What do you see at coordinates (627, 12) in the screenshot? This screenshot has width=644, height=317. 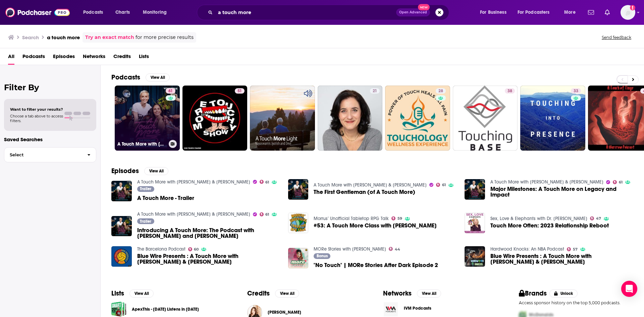 I see `button: Show profile menu` at bounding box center [627, 12].